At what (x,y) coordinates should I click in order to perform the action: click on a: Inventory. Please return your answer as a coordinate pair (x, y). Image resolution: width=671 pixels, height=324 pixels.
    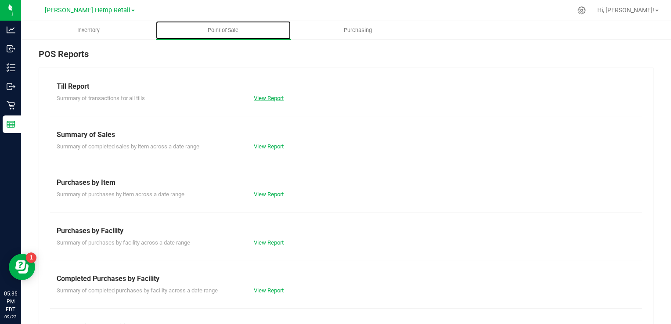
    Looking at the image, I should click on (88, 30).